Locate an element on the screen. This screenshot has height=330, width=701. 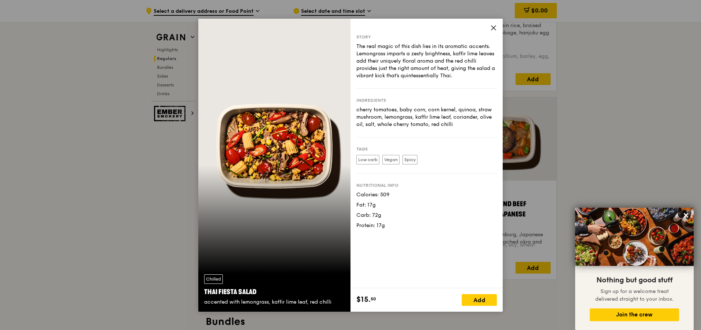
button: Join the crew is located at coordinates (634, 314).